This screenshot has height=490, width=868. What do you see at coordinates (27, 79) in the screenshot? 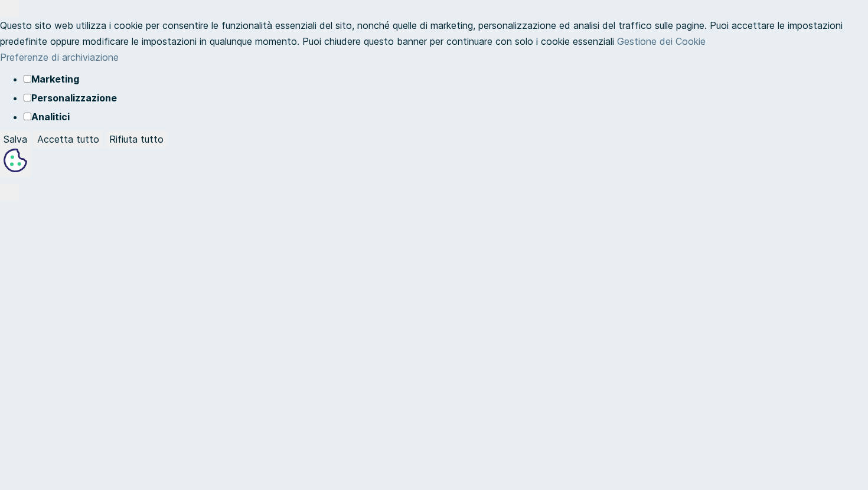
I see `input: Marketing` at bounding box center [27, 79].